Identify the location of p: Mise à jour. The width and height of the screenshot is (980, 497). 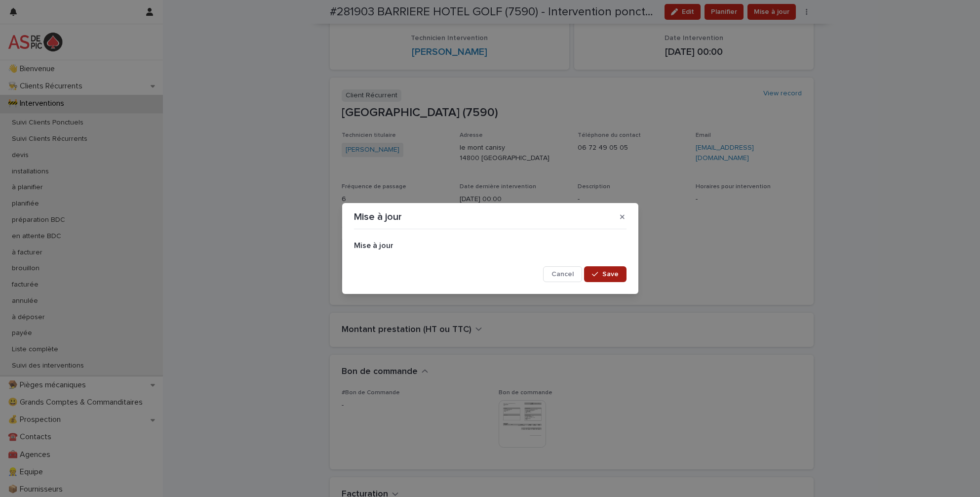
(378, 217).